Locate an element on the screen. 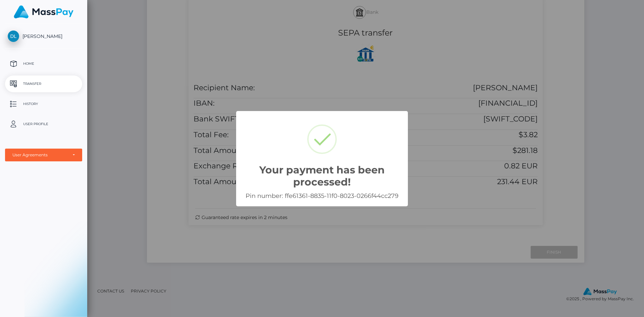  p: Home is located at coordinates (44, 64).